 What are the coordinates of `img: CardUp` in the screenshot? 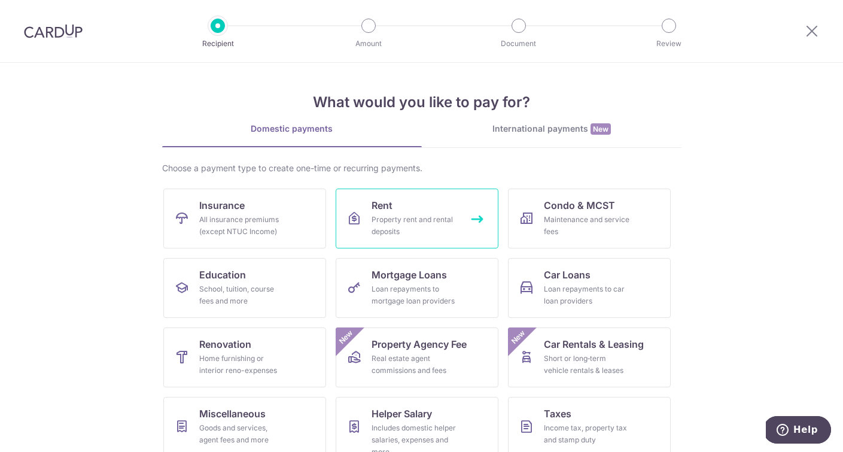 It's located at (53, 31).